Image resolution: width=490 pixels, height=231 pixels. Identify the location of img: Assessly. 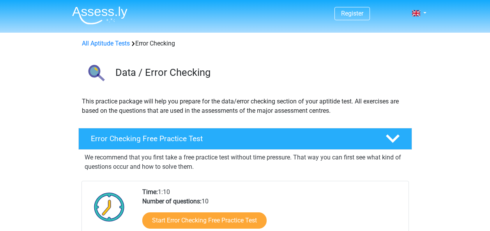
(100, 15).